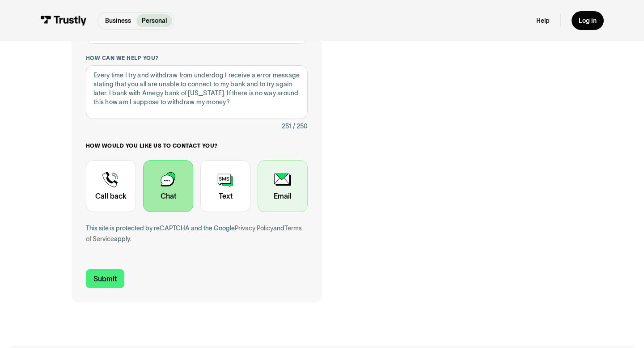 The height and width of the screenshot is (348, 644). Describe the element at coordinates (254, 228) in the screenshot. I see `a: Privacy Policy` at that location.